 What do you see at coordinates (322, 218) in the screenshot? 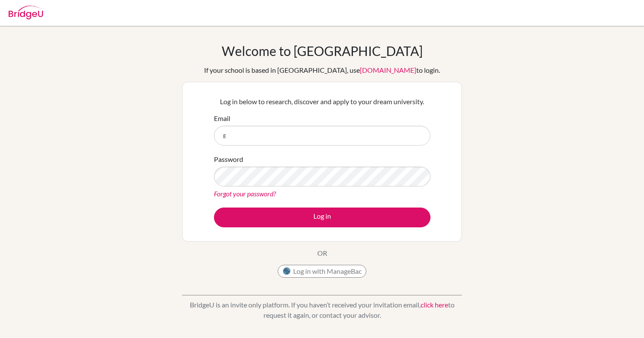
I see `button: Log in` at bounding box center [322, 218].